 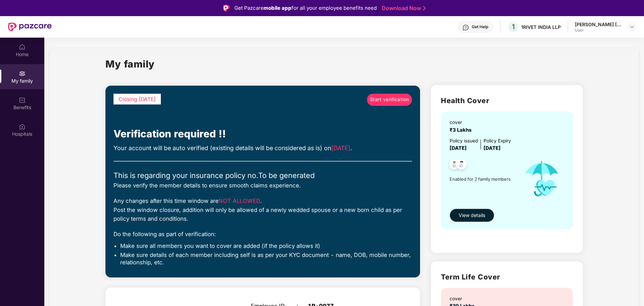 What do you see at coordinates (403, 8) in the screenshot?
I see `a: Download Now` at bounding box center [403, 8].